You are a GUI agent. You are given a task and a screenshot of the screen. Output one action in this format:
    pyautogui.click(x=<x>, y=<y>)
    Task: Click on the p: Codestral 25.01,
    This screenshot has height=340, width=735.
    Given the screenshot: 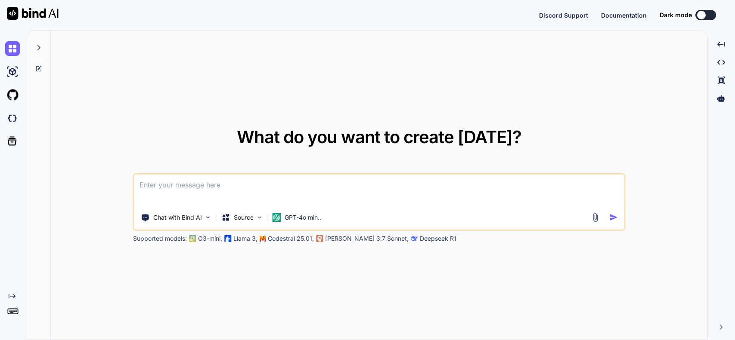 What is the action you would take?
    pyautogui.click(x=291, y=239)
    